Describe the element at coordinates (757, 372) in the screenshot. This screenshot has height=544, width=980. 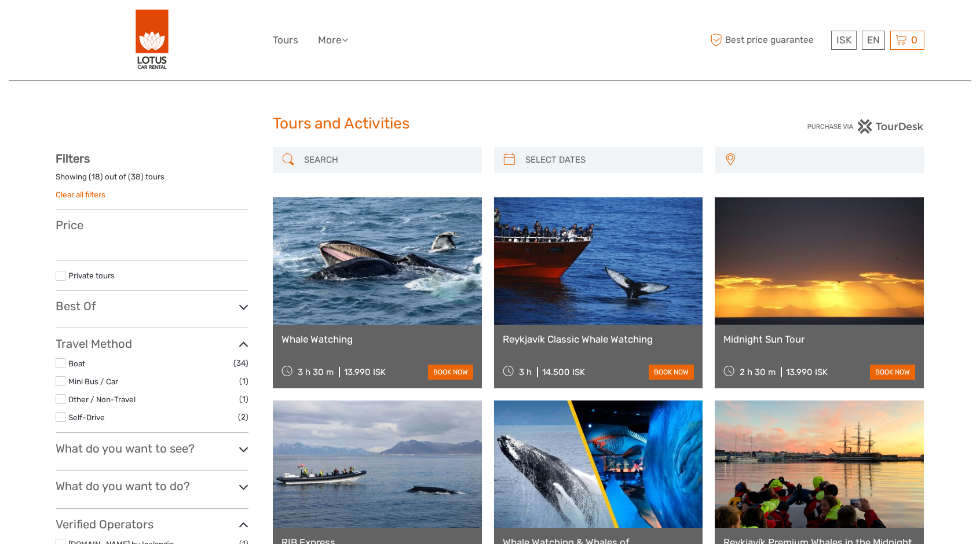
I see `span: 2 h 30 m` at that location.